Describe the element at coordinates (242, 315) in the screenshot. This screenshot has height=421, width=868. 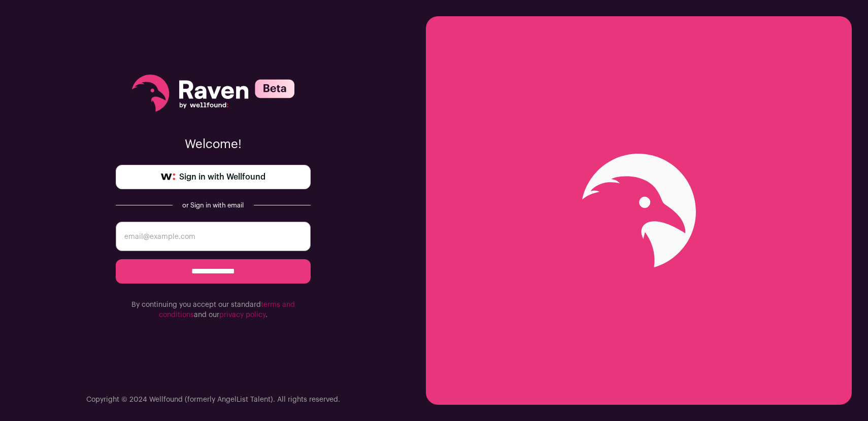
I see `a: privacy policy` at that location.